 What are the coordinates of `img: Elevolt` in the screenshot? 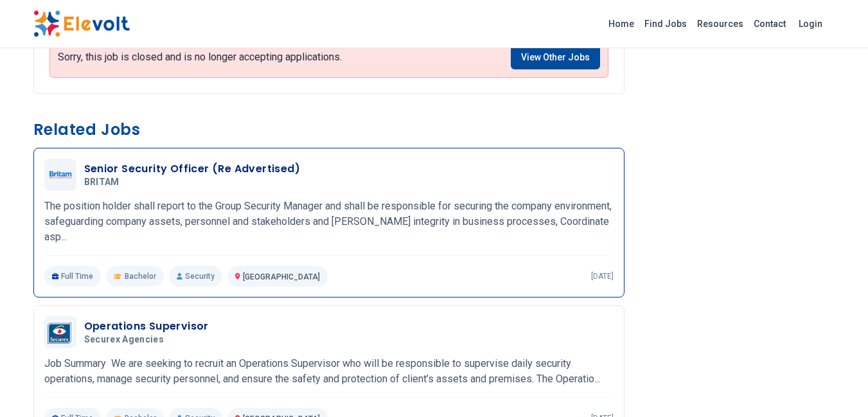 It's located at (82, 24).